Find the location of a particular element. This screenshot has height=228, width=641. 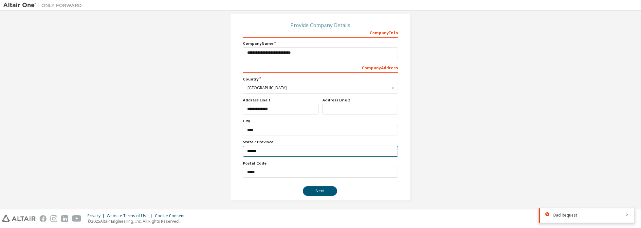

label: City is located at coordinates (321, 121).